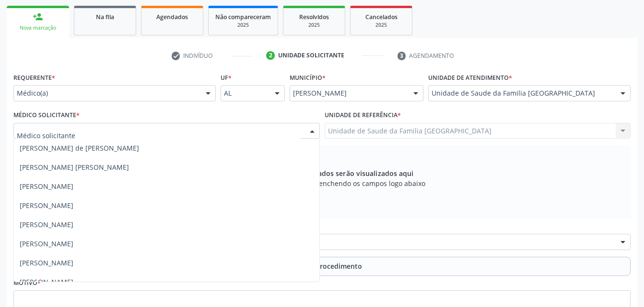 The width and height of the screenshot is (644, 307). Describe the element at coordinates (270, 56) in the screenshot. I see `div: 2` at that location.